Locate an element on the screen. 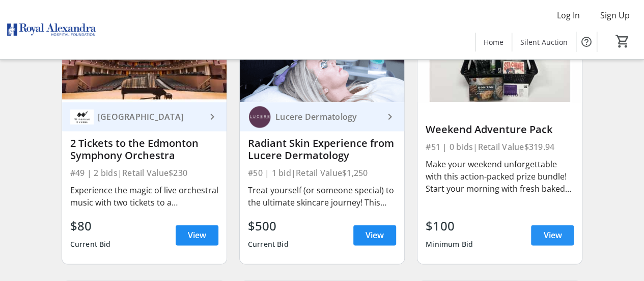 The image size is (644, 281). div: Make your weekend unforgettable with this action-packed prize bundle! Start your morning with fre... is located at coordinates (499, 176).